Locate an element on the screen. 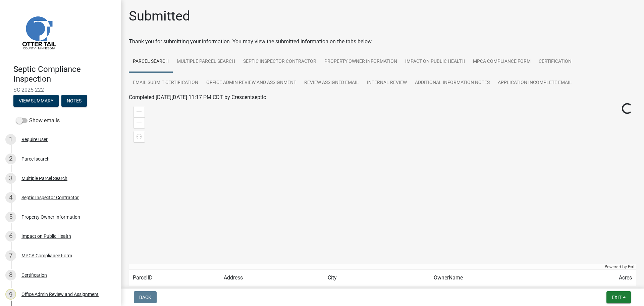 This screenshot has height=306, width=644. td: Address is located at coordinates (271, 278).